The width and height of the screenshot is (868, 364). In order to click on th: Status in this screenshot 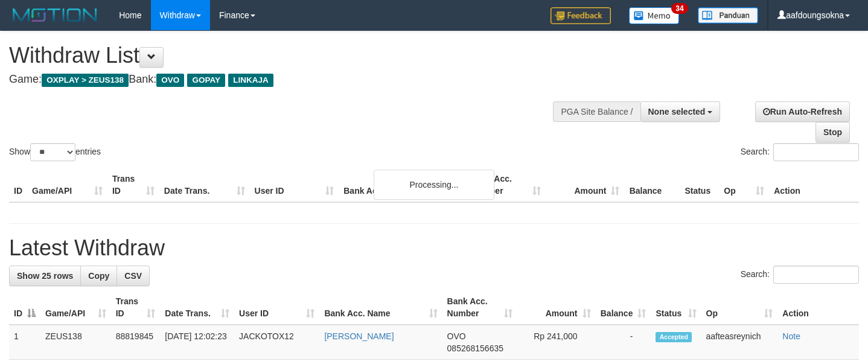, I will do `click(699, 184)`.